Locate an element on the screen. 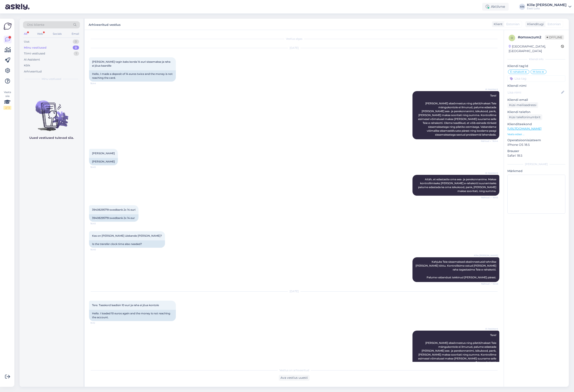 Image resolution: width=574 pixels, height=392 pixels. span: Tere. Taaskord laadisin 10 euri ja raha ei jõua kontole is located at coordinates (125, 305).